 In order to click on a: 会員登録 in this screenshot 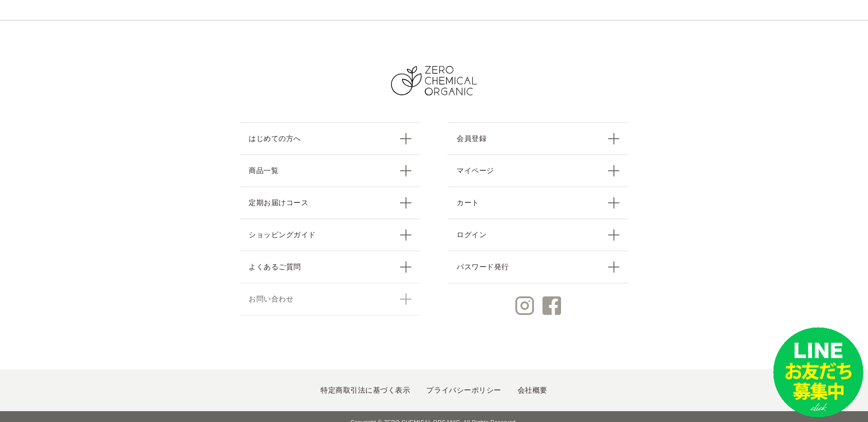, I will do `click(538, 138)`.